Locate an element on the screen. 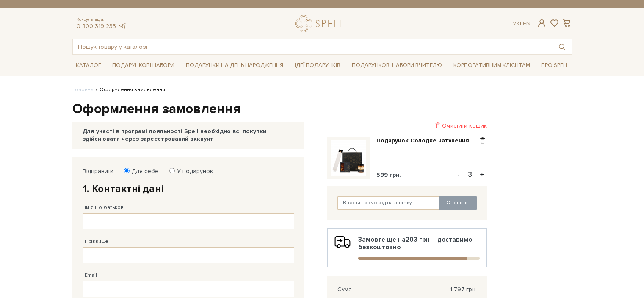 The width and height of the screenshot is (644, 298). input: Для себе is located at coordinates (126, 170).